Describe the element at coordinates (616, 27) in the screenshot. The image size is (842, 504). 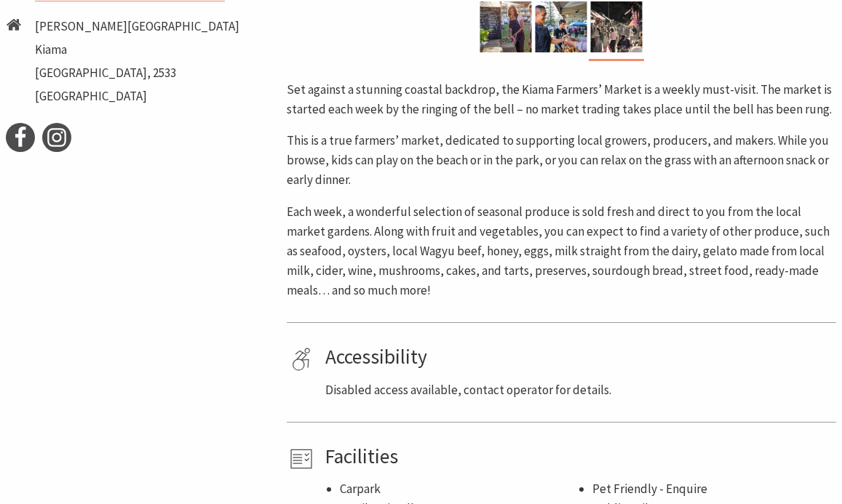
I see `img: Kiama Farmers Market` at that location.